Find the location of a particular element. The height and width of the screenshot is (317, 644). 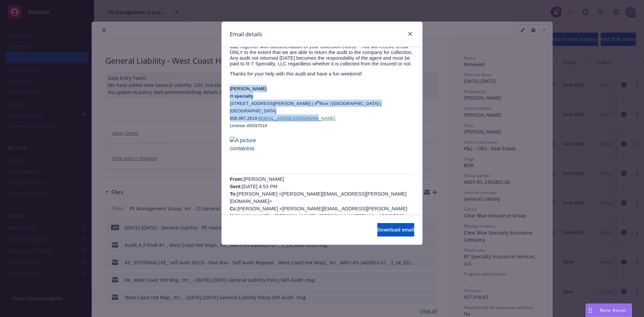

button: Nova Assist is located at coordinates (609, 310).